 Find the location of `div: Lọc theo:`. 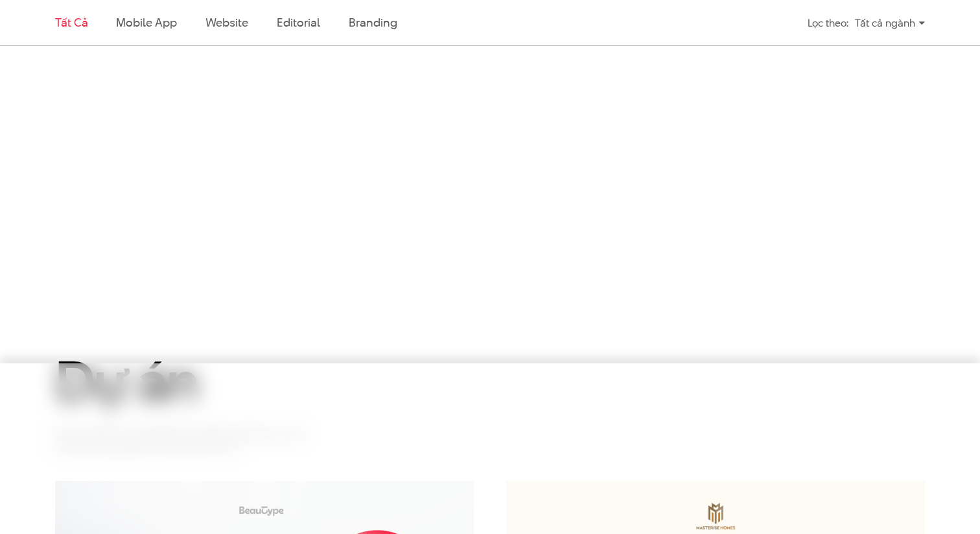

div: Lọc theo: is located at coordinates (827, 22).